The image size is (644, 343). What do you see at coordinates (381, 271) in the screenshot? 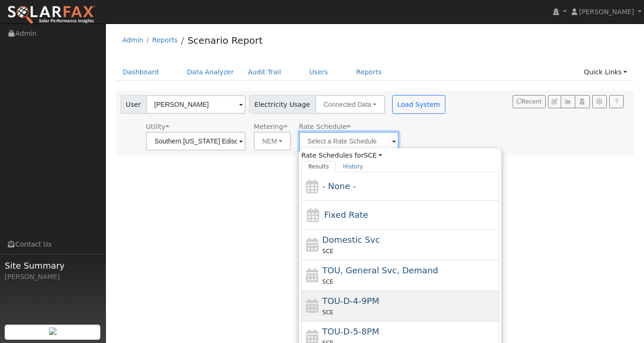
I see `span: Time of Use, General Service, Demand Metered, Critical Peak Option: TOU-GS-2 CPP, Three Phase (2k...` at bounding box center [381, 271].